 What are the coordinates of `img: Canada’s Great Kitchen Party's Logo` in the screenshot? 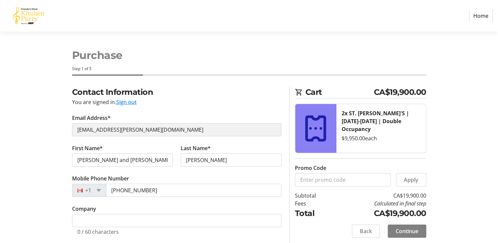 It's located at (29, 16).